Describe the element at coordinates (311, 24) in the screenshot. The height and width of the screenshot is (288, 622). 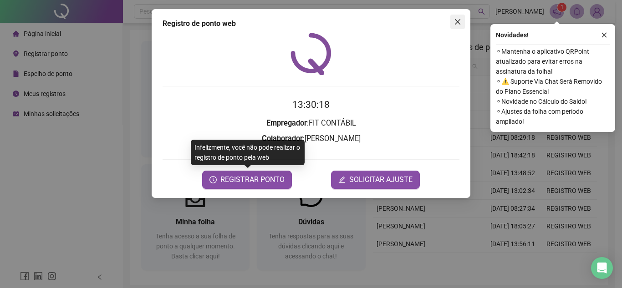
I see `div: Registro de ponto web` at that location.